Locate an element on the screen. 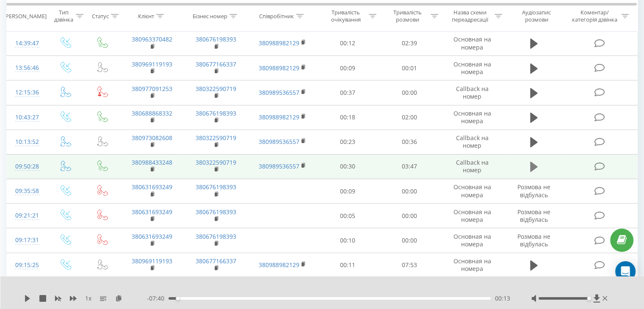  td: 00:05 is located at coordinates (348, 216).